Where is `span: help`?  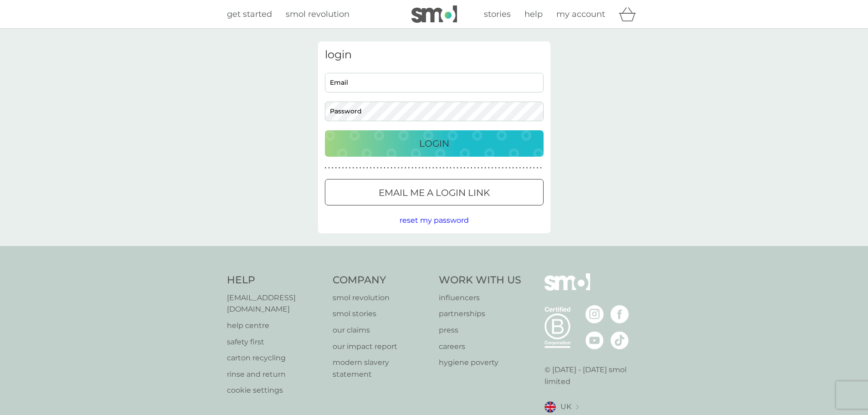 span: help is located at coordinates (534, 14).